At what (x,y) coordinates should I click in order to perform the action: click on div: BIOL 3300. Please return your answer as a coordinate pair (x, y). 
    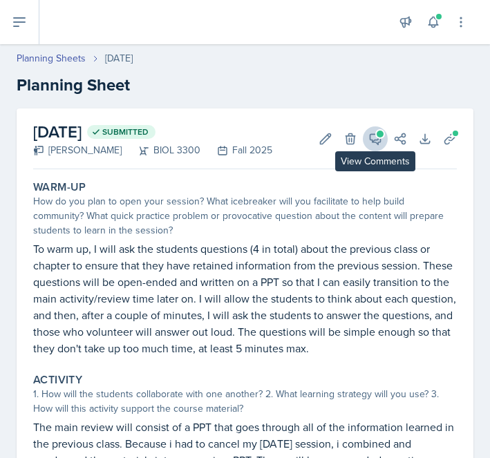
    Looking at the image, I should click on (161, 150).